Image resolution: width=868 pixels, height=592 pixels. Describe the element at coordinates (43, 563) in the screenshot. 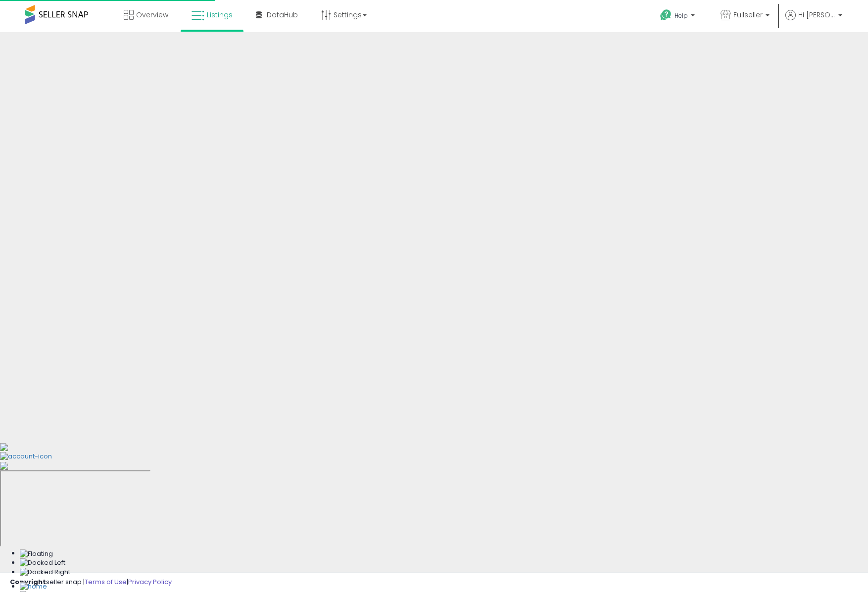

I see `img: Docked Left` at that location.